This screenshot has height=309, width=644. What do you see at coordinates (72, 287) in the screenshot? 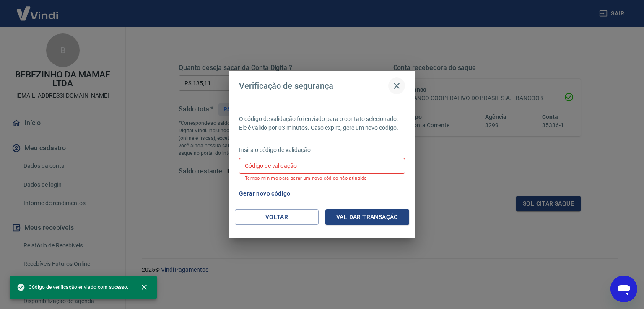
I see `span: Código de verificação enviado com sucesso.` at bounding box center [72, 287].